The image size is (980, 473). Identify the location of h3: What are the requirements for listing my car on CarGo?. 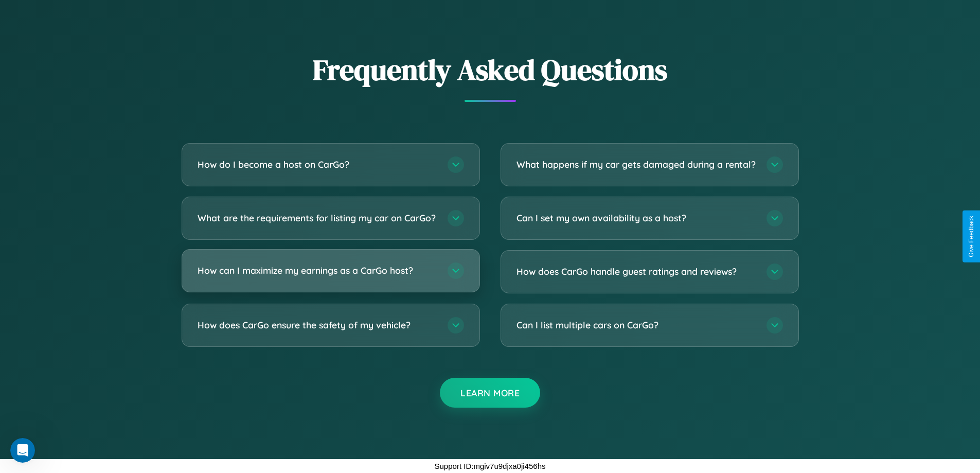
(317, 218).